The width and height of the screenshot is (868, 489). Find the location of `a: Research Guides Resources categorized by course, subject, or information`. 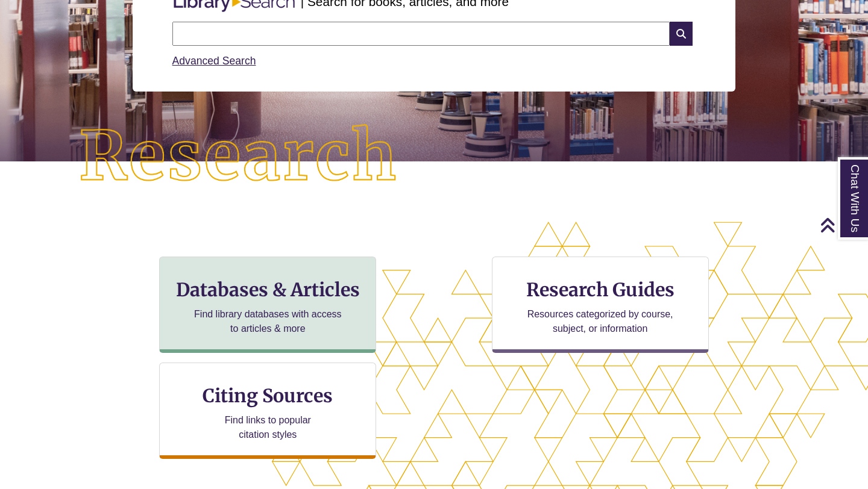

a: Research Guides Resources categorized by course, subject, or information is located at coordinates (600, 305).